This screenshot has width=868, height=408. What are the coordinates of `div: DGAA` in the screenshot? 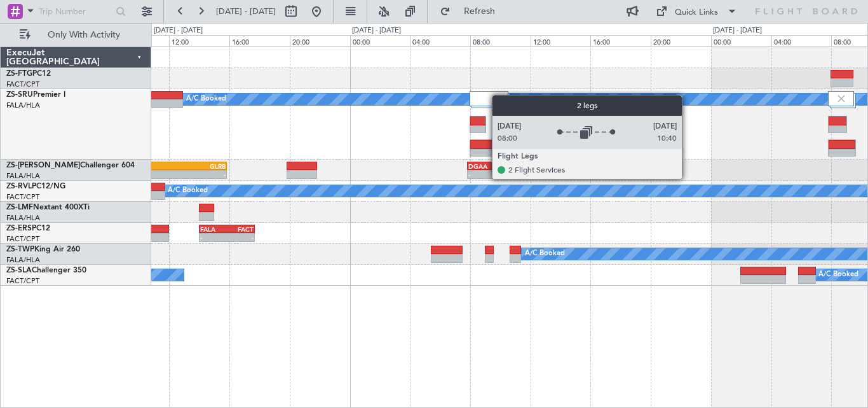 It's located at (491, 166).